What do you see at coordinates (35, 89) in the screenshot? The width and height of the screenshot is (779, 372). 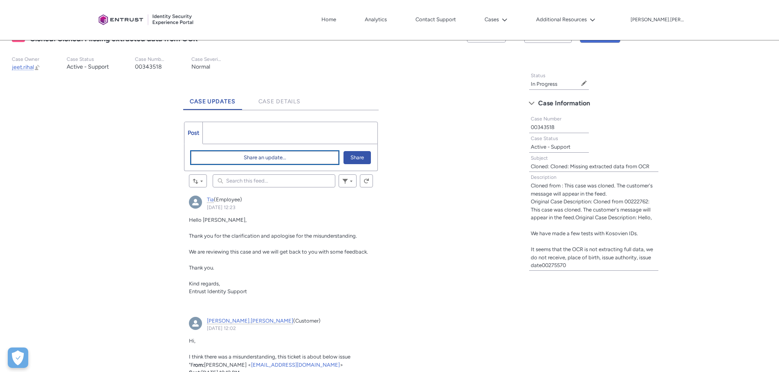 I see `img: 84E94BF3` at bounding box center [35, 89].